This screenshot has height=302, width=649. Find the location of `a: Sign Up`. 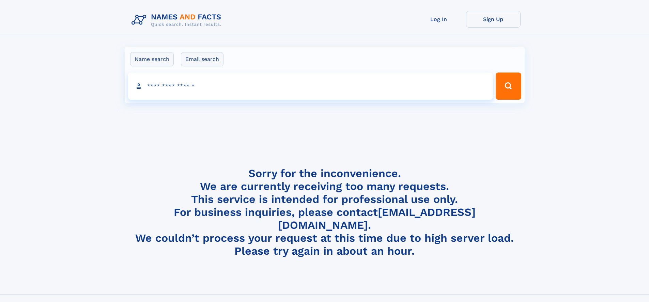

a: Sign Up is located at coordinates (493, 19).